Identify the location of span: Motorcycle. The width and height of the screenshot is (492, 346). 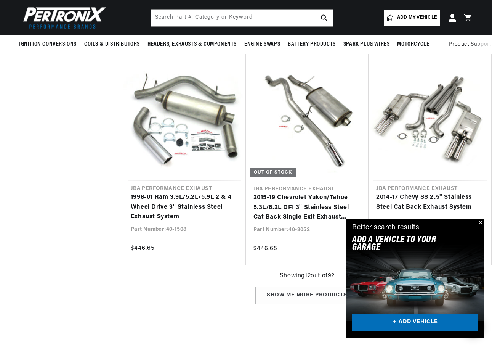
(413, 44).